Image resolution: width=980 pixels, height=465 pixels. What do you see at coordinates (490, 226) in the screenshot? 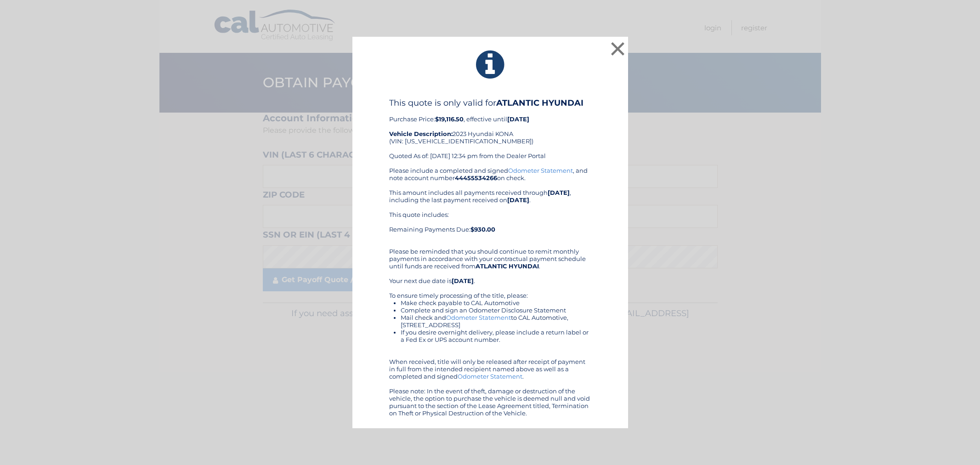
I see `div: This quote includes: Remaining Payments Due:` at bounding box center [490, 226].